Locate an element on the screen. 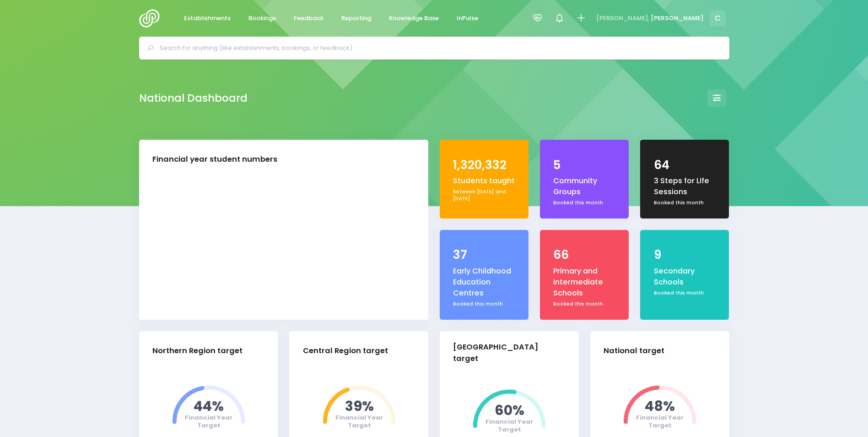 Image resolution: width=868 pixels, height=437 pixels. span: Bookings is located at coordinates (262, 18).